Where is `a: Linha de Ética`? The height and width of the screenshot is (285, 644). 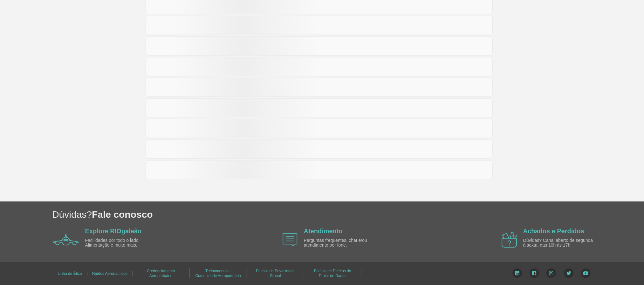 a: Linha de Ética is located at coordinates (70, 274).